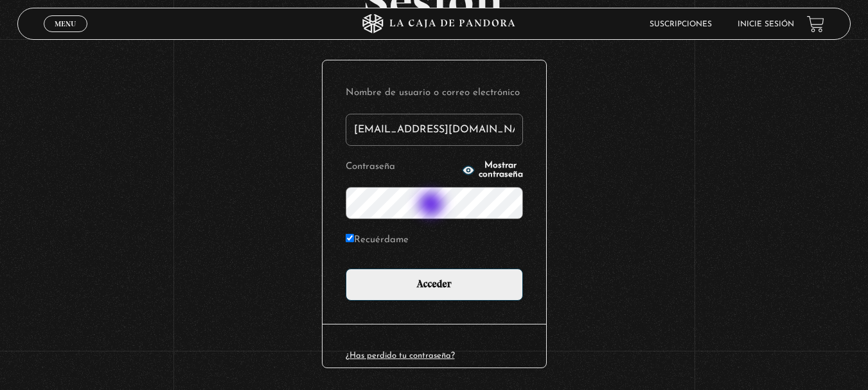 This screenshot has width=868, height=390. What do you see at coordinates (401, 167) in the screenshot?
I see `label: Contraseña` at bounding box center [401, 167].